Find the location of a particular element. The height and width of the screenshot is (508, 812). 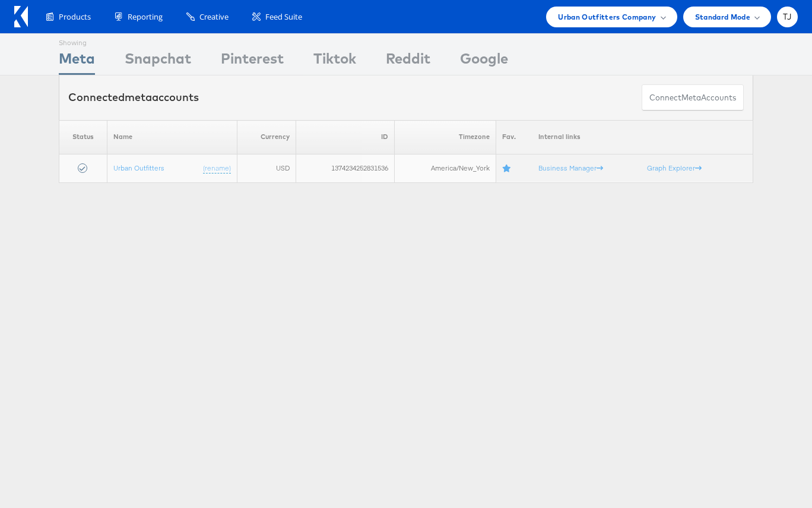

th: ID is located at coordinates (345, 136).